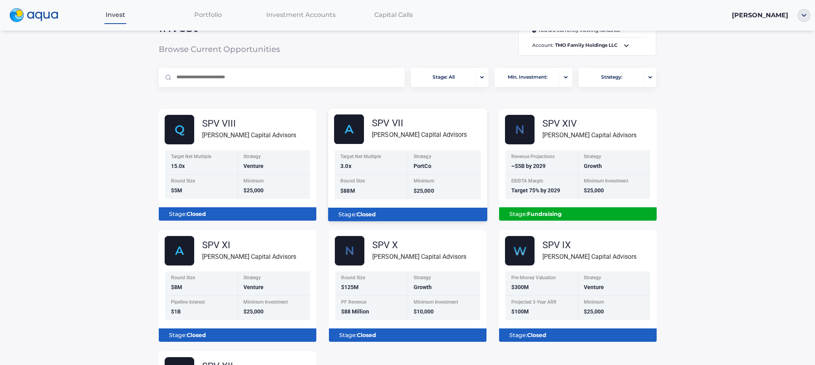 This screenshot has width=815, height=365. I want to click on span: ~$5B by 2029, so click(528, 166).